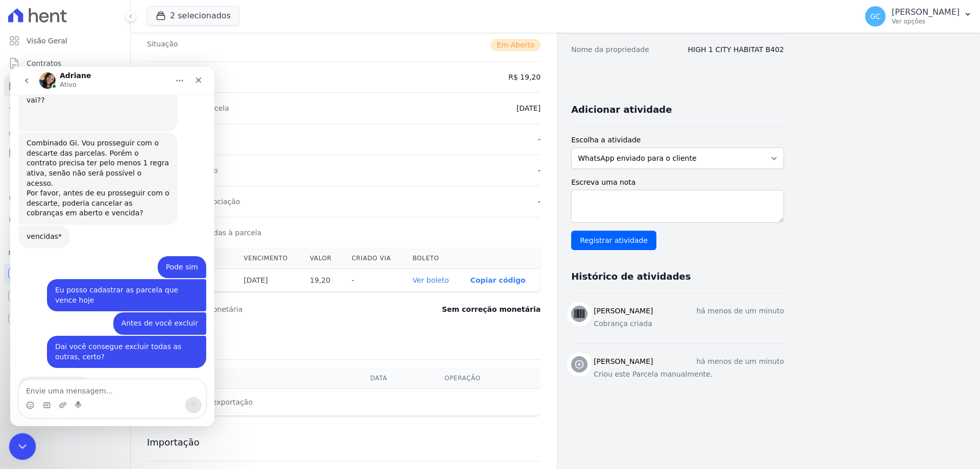 This screenshot has width=980, height=469. What do you see at coordinates (875, 17) in the screenshot?
I see `span: GC` at bounding box center [875, 17].